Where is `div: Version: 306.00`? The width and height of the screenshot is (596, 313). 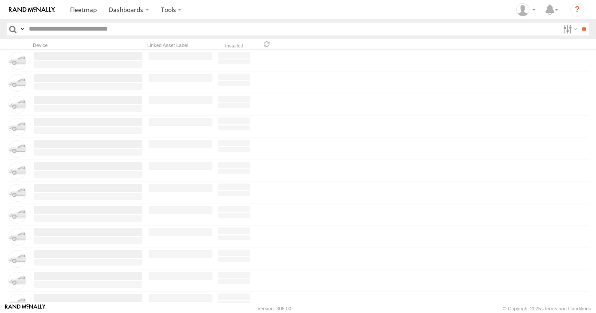
div: Version: 306.00 is located at coordinates (275, 309).